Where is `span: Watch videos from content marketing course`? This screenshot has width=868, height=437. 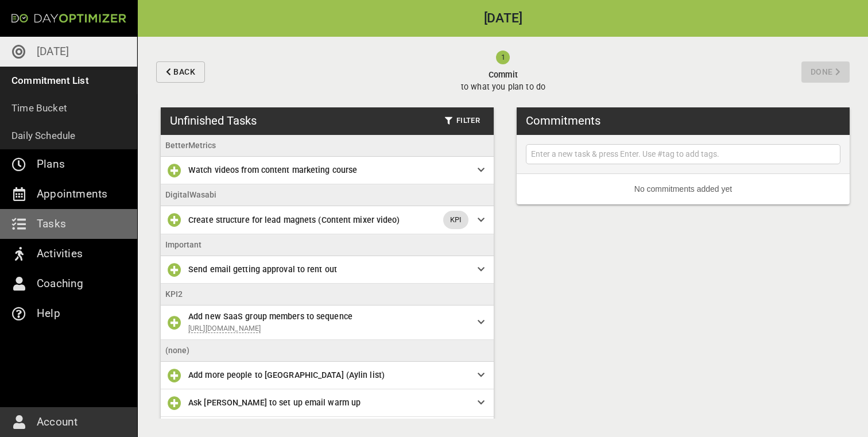 span: Watch videos from content marketing course is located at coordinates (273, 170).